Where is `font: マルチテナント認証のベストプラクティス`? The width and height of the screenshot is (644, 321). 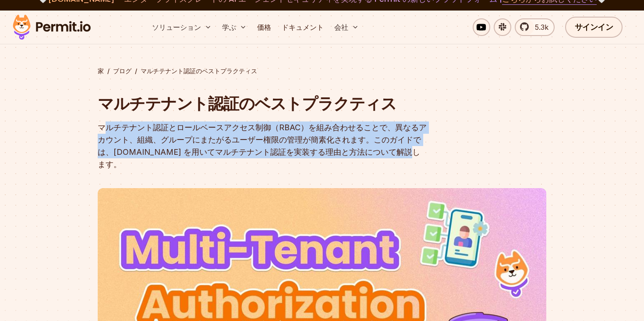
font: マルチテナント認証のベストプラクティス is located at coordinates (247, 104).